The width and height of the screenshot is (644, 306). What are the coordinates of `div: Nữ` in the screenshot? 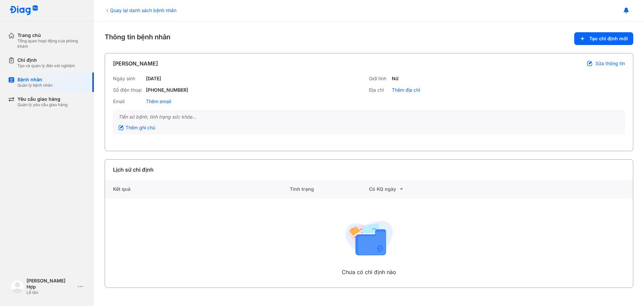 It's located at (395, 79).